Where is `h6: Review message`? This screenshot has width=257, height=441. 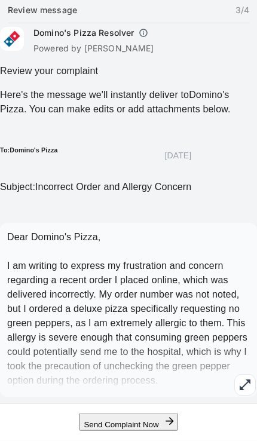 h6: Review message is located at coordinates (42, 10).